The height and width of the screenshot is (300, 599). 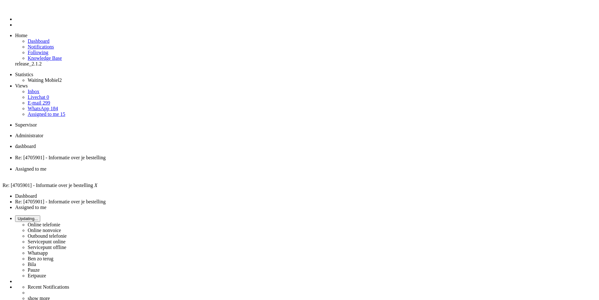 I want to click on label: Bila, so click(x=32, y=264).